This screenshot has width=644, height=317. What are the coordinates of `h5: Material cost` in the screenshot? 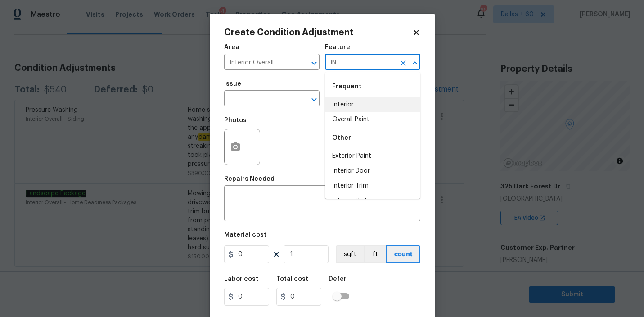 It's located at (246, 235).